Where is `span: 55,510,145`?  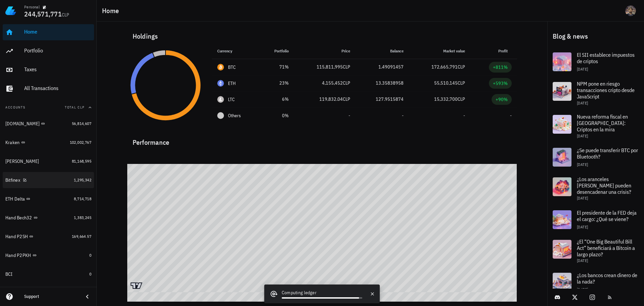 span: 55,510,145 is located at coordinates (446, 83).